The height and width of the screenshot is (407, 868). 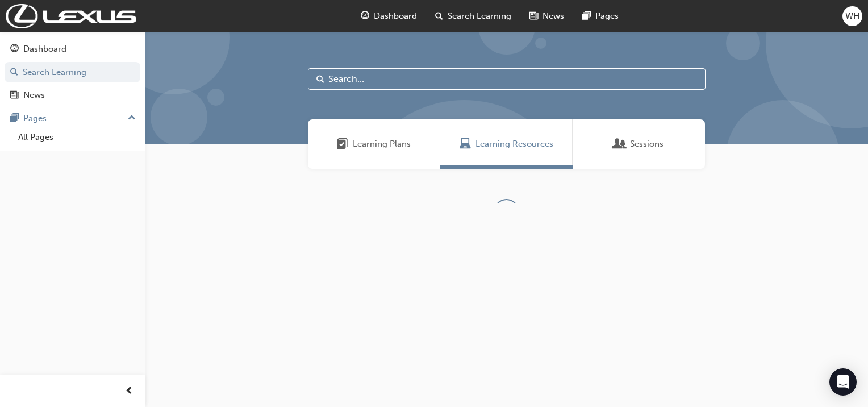 I want to click on div: Dashboard, so click(x=45, y=49).